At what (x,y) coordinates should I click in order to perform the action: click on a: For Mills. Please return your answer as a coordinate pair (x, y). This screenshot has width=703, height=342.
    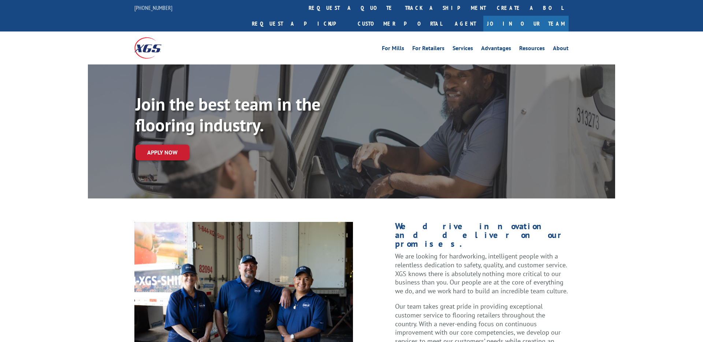
    Looking at the image, I should click on (393, 49).